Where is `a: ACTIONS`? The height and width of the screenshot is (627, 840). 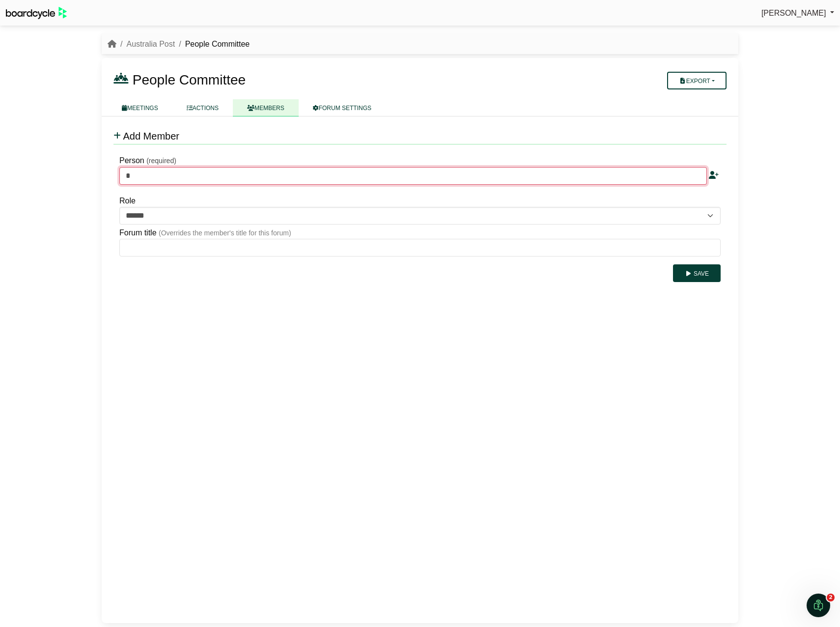
a: ACTIONS is located at coordinates (202, 107).